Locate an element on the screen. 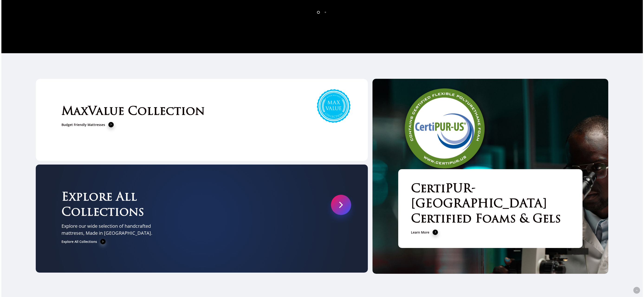 This screenshot has height=297, width=644. a: Explore All Collections is located at coordinates (84, 242).